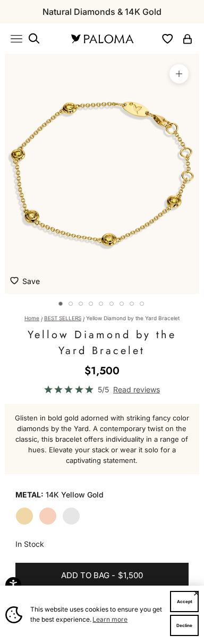  What do you see at coordinates (130, 576) in the screenshot?
I see `span: $1,500` at bounding box center [130, 576].